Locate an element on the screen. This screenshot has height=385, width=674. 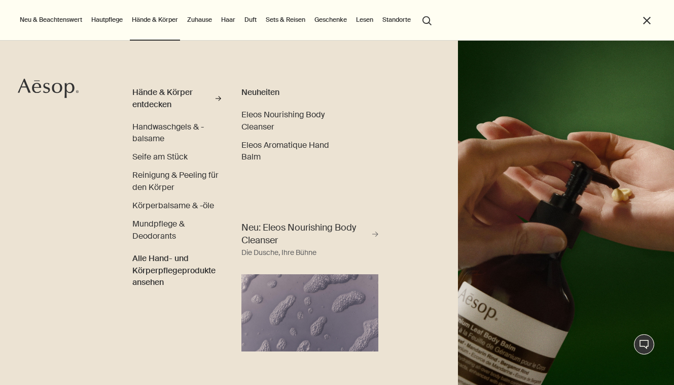
svg: Aesop is located at coordinates (48, 88).